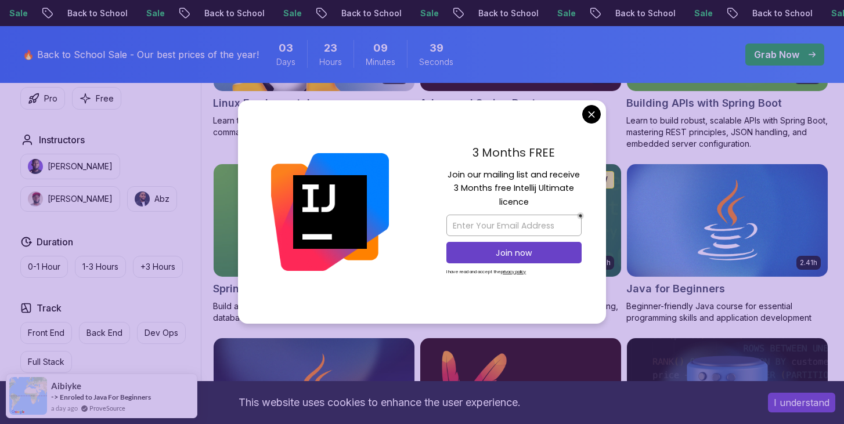  I want to click on p: 1-3 Hours, so click(100, 267).